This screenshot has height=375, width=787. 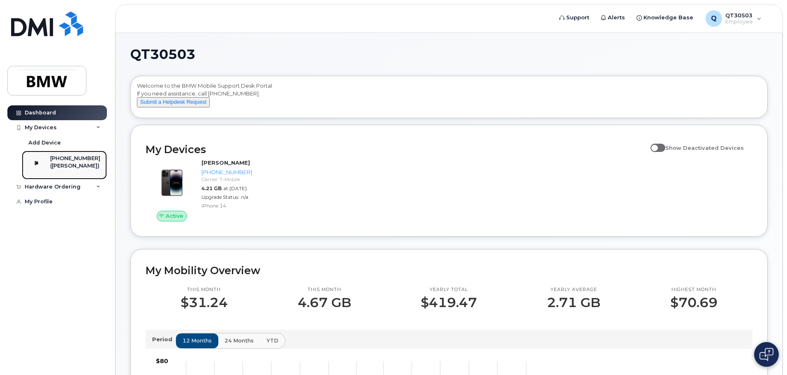 What do you see at coordinates (449, 289) in the screenshot?
I see `p: Yearly total` at bounding box center [449, 289].